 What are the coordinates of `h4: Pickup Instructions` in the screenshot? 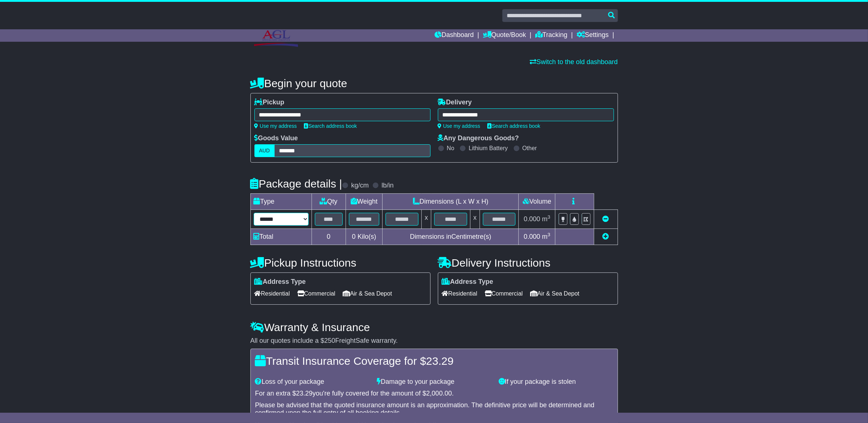 It's located at (341, 263).